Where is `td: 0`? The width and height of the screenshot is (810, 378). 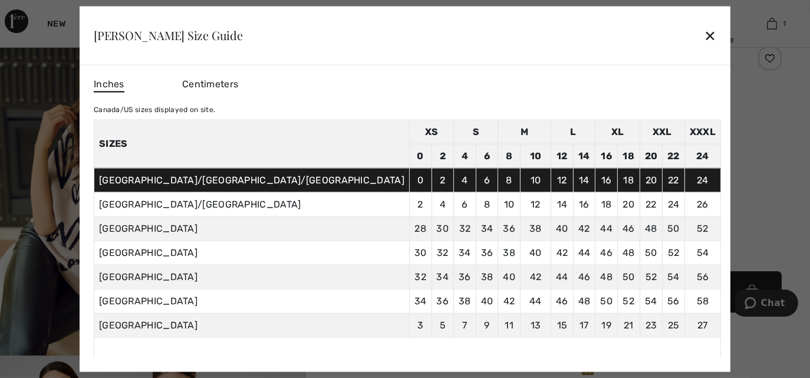
td: 0 is located at coordinates (421, 156).